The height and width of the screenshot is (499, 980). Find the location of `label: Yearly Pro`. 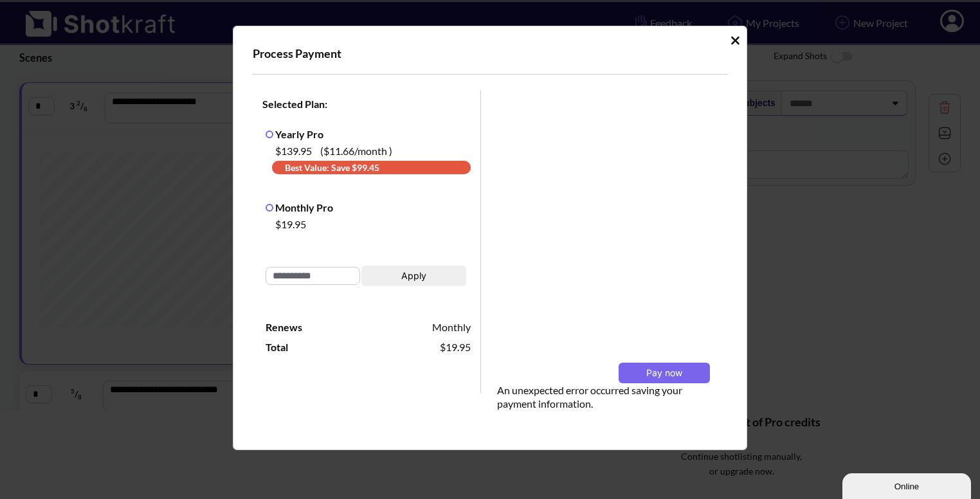

label: Yearly Pro is located at coordinates (295, 134).